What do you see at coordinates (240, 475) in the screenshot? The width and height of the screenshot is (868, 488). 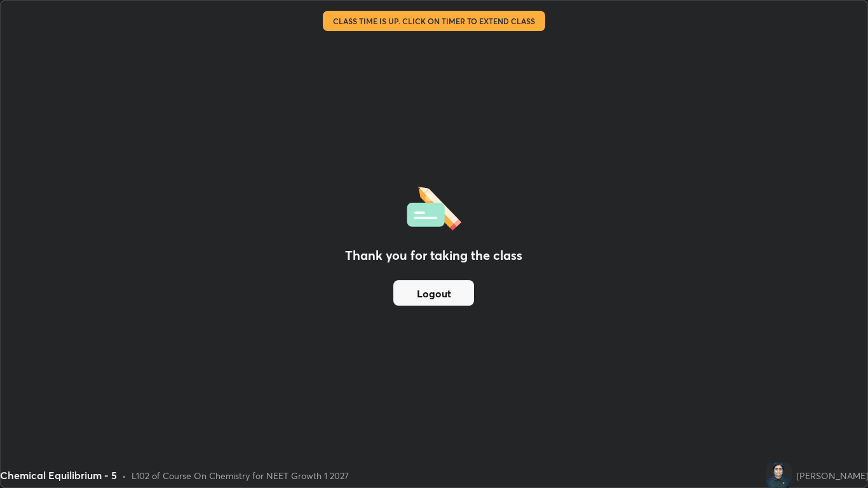 I see `div: L102 of Course On Chemistry for NEET Growth 1 2027` at bounding box center [240, 475].